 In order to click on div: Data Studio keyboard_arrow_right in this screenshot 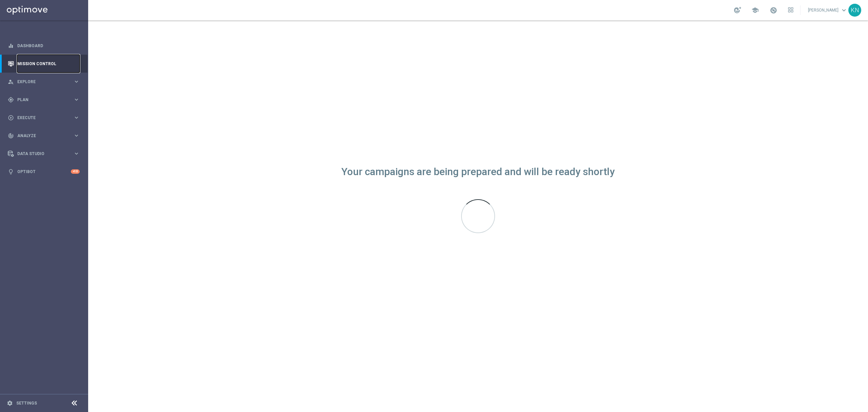, I will do `click(44, 154)`.